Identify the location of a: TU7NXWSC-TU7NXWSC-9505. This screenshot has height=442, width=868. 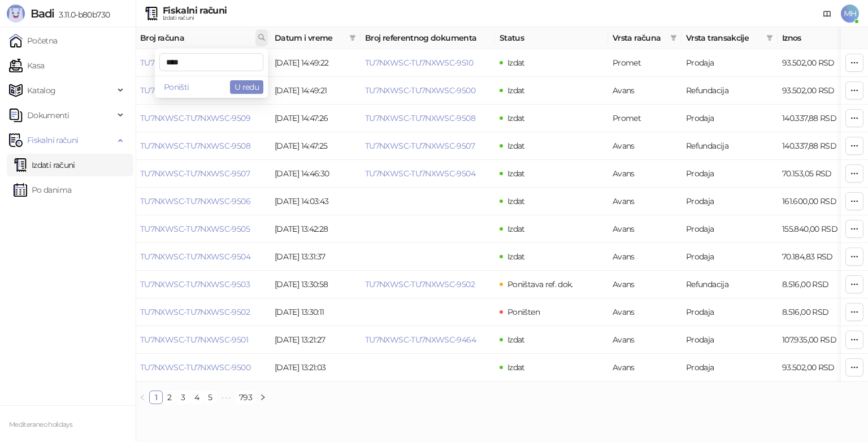
(195, 229).